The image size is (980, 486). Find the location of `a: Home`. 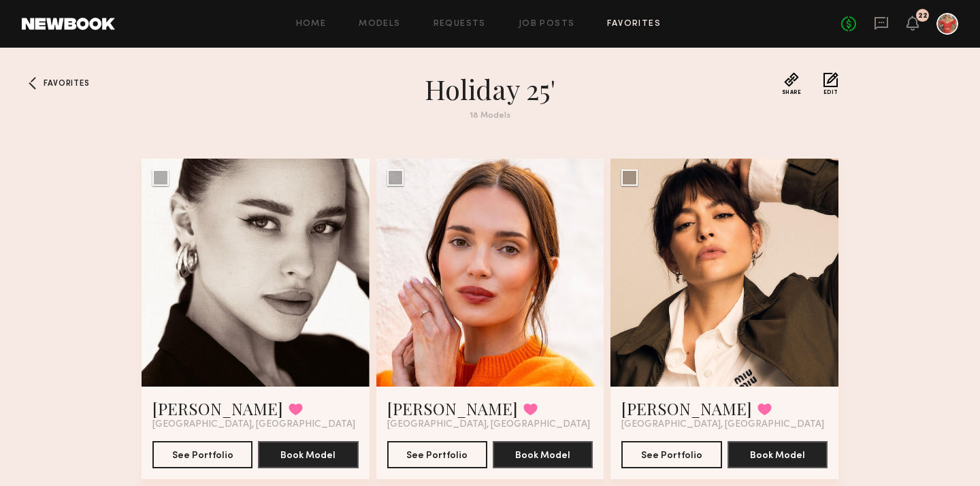

a: Home is located at coordinates (311, 24).